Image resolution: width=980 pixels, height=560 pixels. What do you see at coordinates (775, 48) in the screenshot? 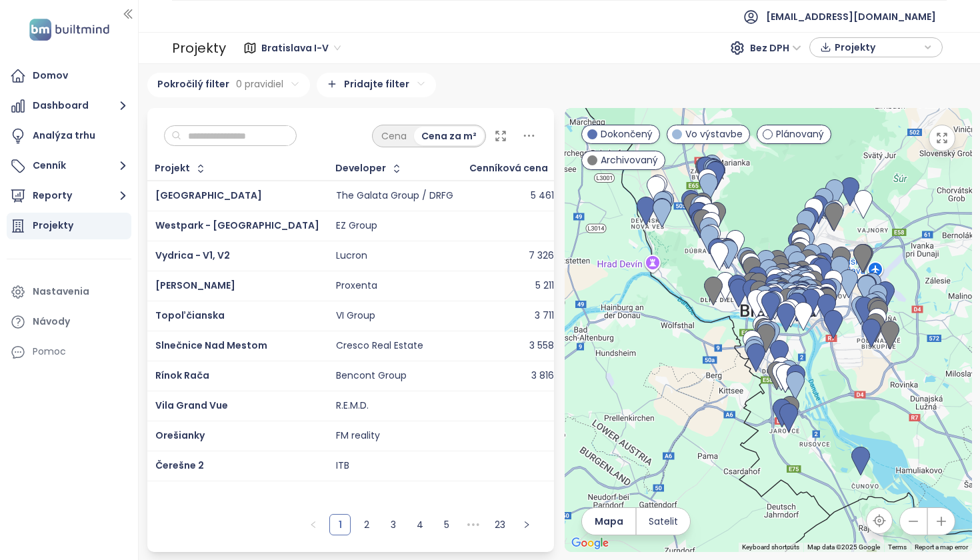
I see `span: Bez DPH` at bounding box center [775, 48].